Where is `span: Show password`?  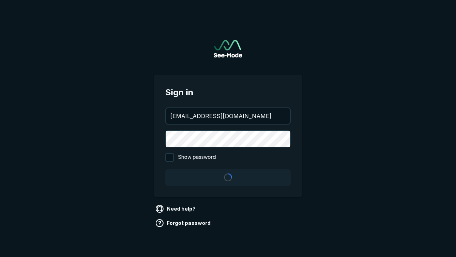
span: Show password is located at coordinates (197, 157).